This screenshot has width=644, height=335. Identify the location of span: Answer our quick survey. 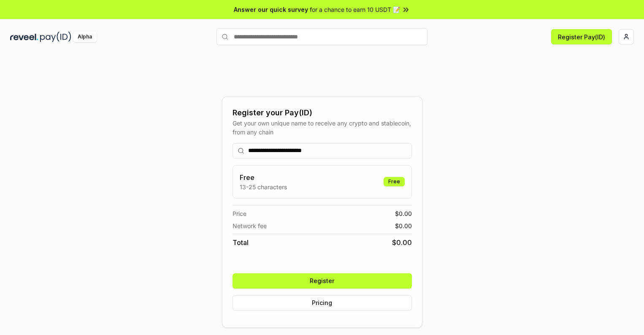
(271, 9).